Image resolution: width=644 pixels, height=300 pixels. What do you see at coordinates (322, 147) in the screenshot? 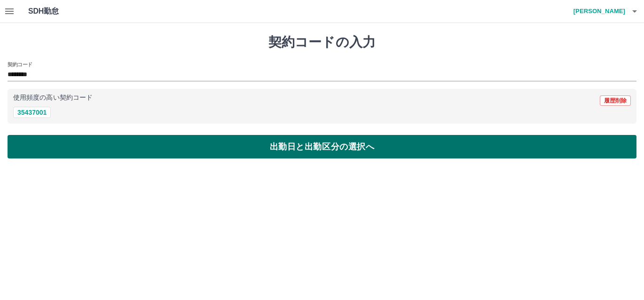
I see `button: 出勤日と出勤区分の選択へ` at bounding box center [322, 147].